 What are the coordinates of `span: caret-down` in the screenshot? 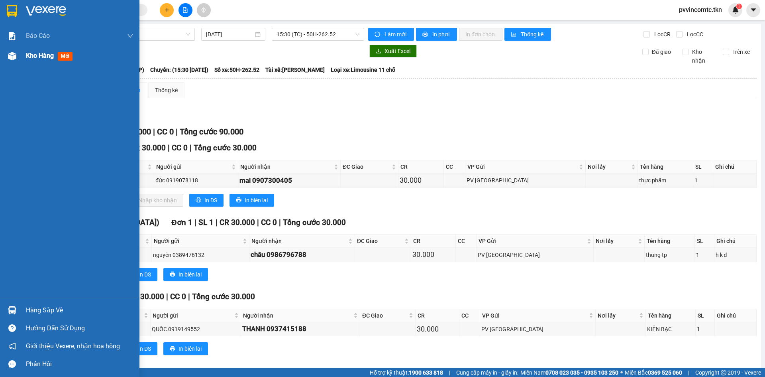 It's located at (754, 10).